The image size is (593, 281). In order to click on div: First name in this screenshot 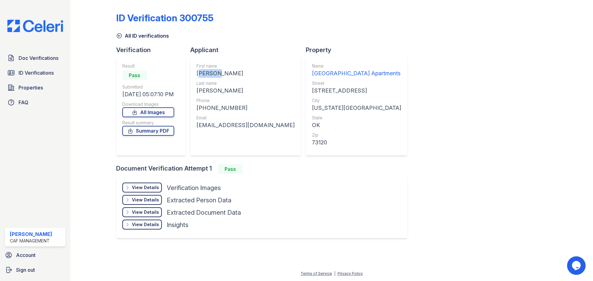, I will do `click(245, 66)`.